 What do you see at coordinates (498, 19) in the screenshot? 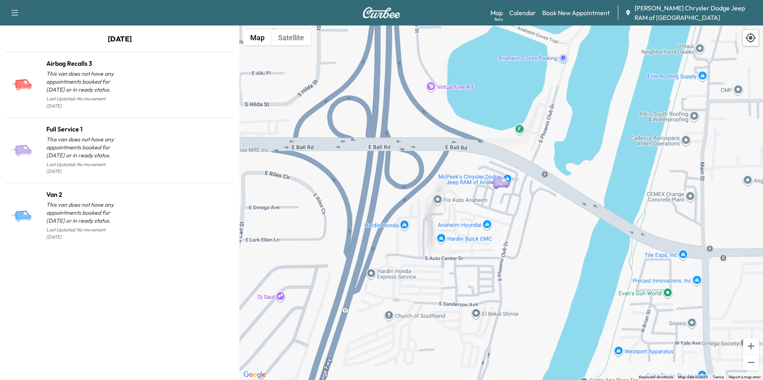
I see `div: Beta` at bounding box center [498, 19].